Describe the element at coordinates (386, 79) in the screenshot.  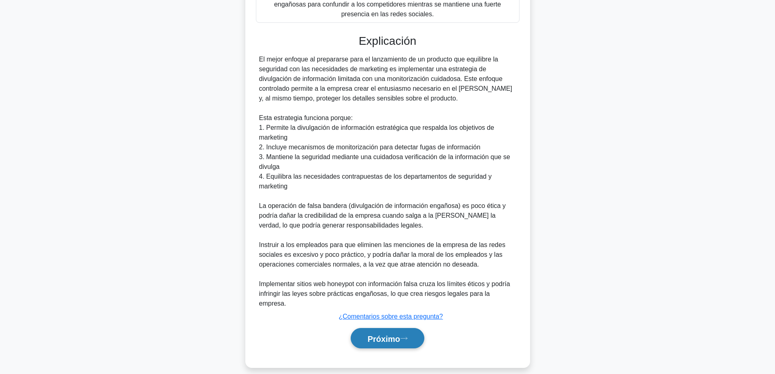
I see `font: El mejor enfoque al prepararse para el lanzamiento de un producto que equilibre la seguridad con ...` at that location.